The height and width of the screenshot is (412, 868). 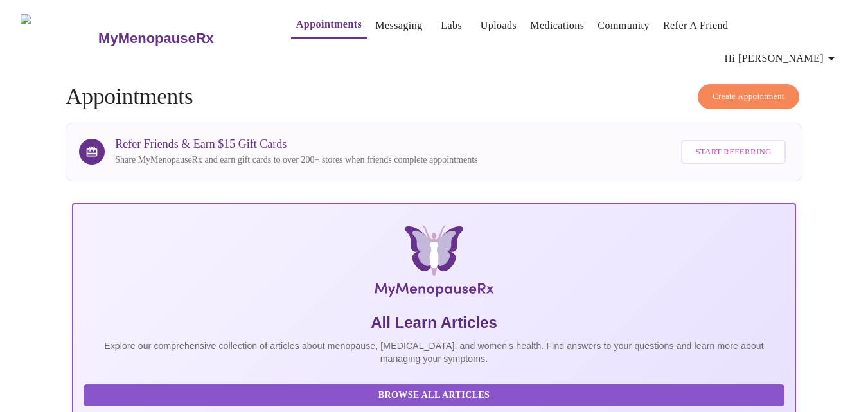 What do you see at coordinates (296, 144) in the screenshot?
I see `h3: Refer Friends & Earn $15 Gift Cards` at bounding box center [296, 144].